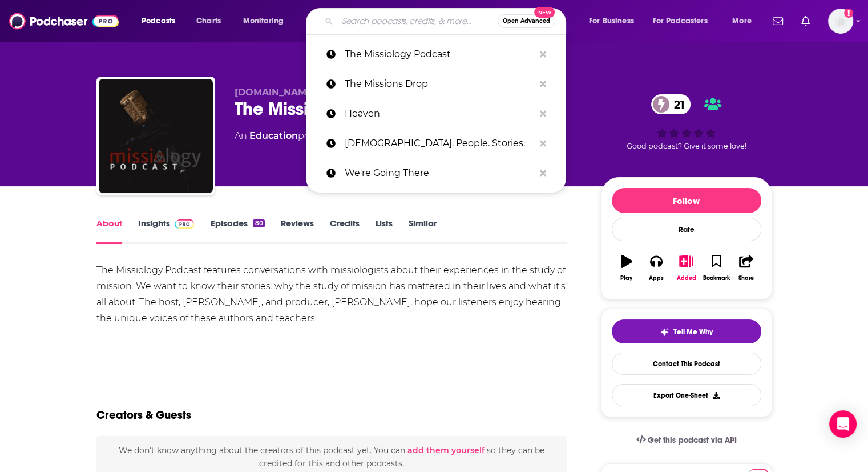 The image size is (868, 472). Describe the element at coordinates (156, 136) in the screenshot. I see `img: The Missiology Podcast` at that location.